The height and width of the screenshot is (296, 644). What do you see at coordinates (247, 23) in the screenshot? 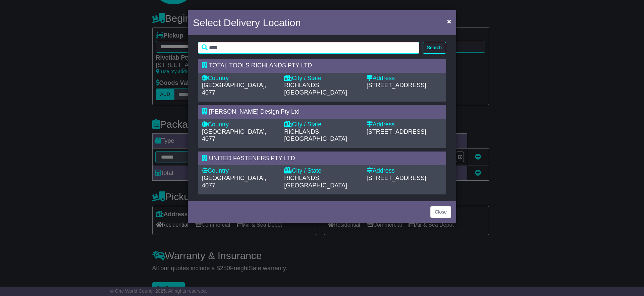
I see `h4: Select Delivery Location` at bounding box center [247, 23].